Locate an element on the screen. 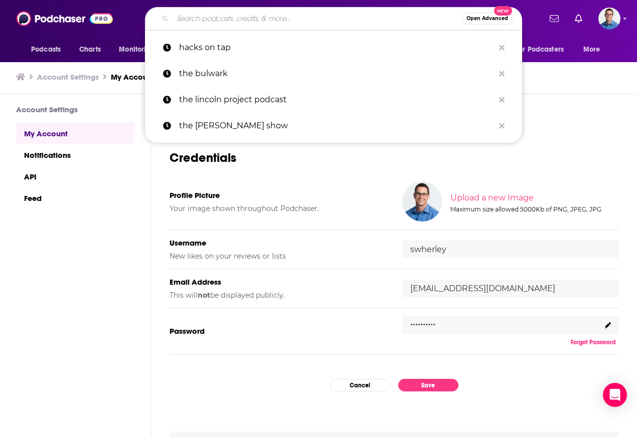 This screenshot has height=437, width=637. span: Monitoring is located at coordinates (136, 50).